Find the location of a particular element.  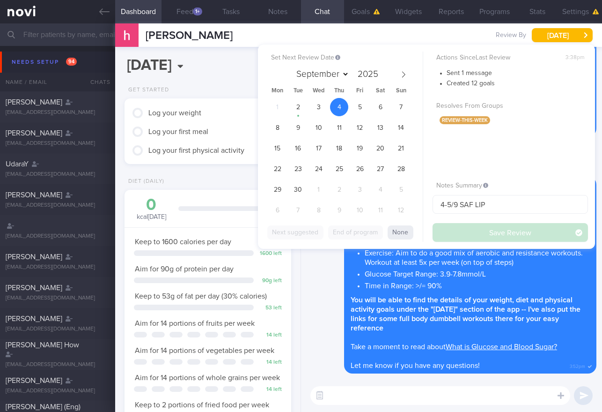

span: Fri is located at coordinates (360, 91).